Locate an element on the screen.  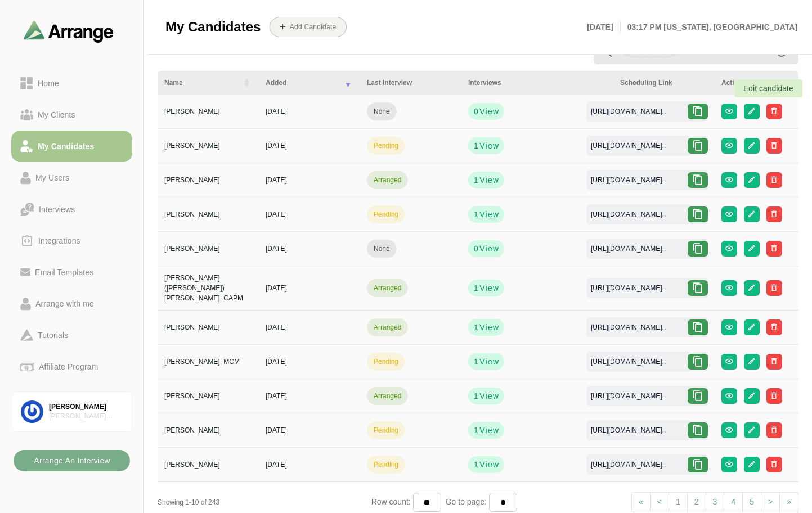
a: Next is located at coordinates (770, 502).